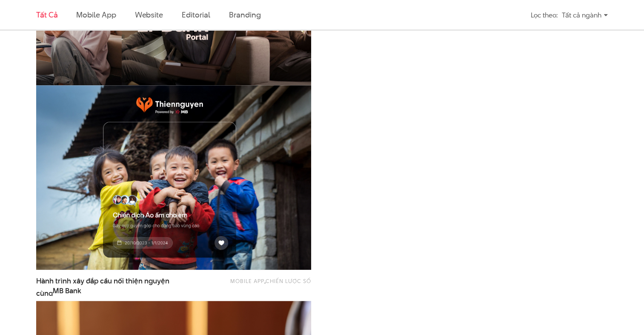  I want to click on span: MB Bank, so click(67, 290).